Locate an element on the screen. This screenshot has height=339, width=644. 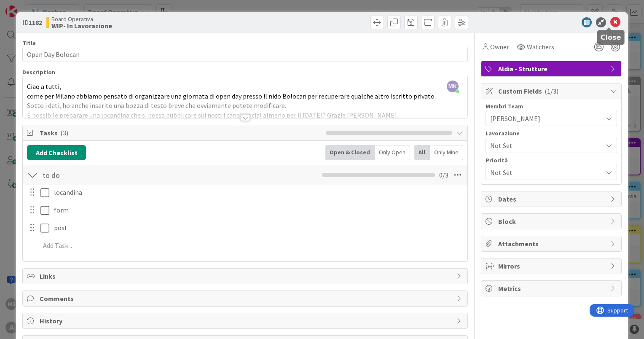
div: Priorità is located at coordinates (551, 160).